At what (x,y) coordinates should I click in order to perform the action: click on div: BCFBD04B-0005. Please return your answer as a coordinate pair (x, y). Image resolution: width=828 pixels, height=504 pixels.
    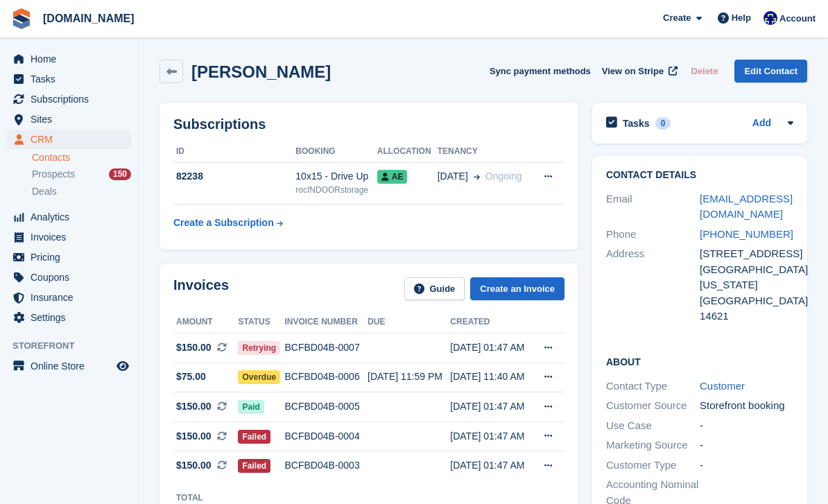
    Looking at the image, I should click on (326, 407).